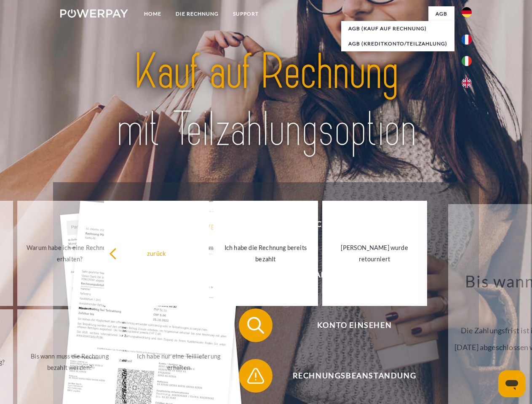  Describe the element at coordinates (69, 253) in the screenshot. I see `div: Warum habe ich eine Rechnung erhalten?` at that location.